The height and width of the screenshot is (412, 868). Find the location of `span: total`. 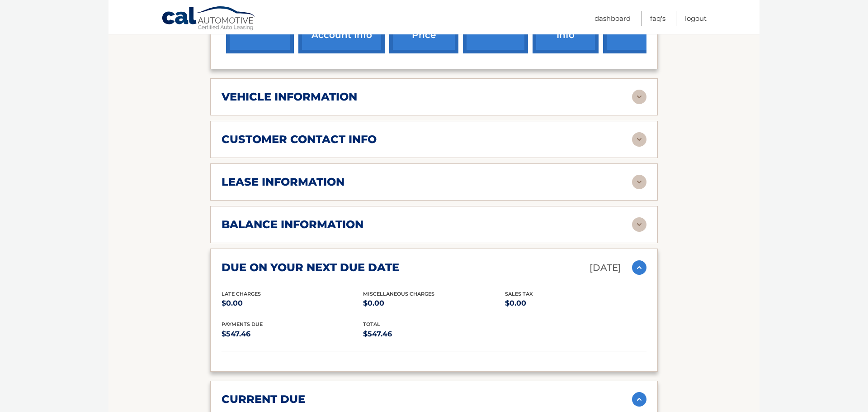

span: total is located at coordinates (371, 324).